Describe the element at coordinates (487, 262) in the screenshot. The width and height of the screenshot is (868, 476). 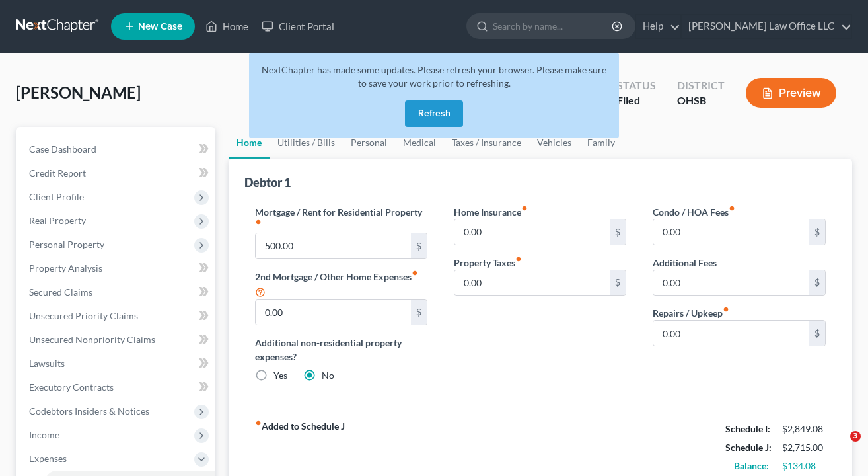
I see `label: Property Taxes` at that location.